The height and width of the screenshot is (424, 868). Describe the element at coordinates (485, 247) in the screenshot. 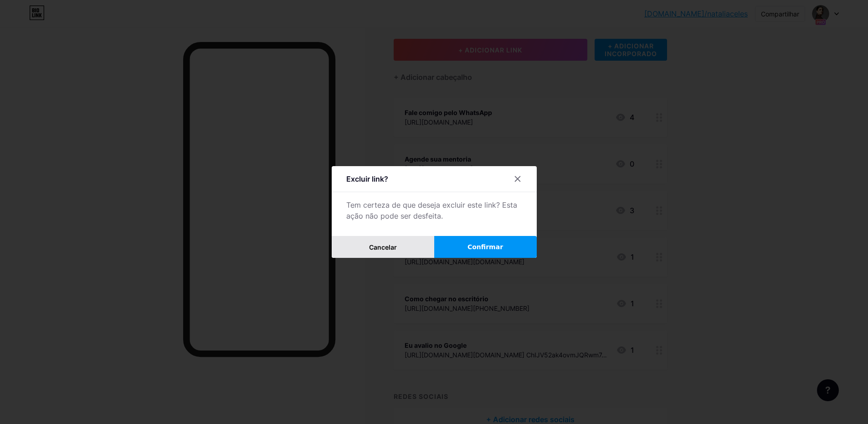

I see `font: Confirmar` at that location.